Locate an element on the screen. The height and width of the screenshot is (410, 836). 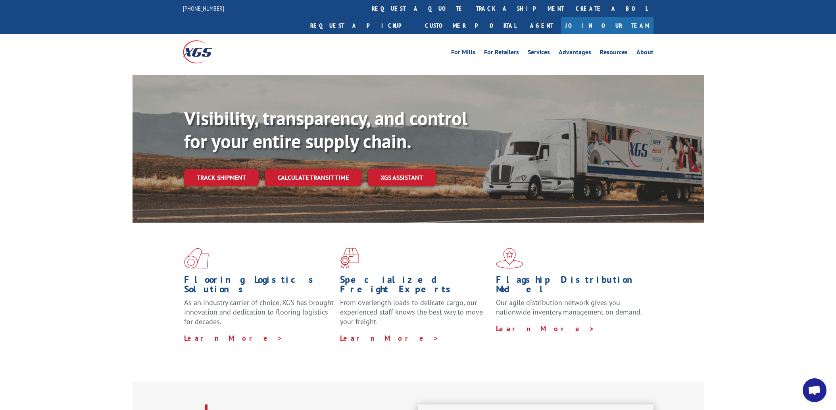
img: xgs-icon-focused-on-flooring-red is located at coordinates (349, 259).